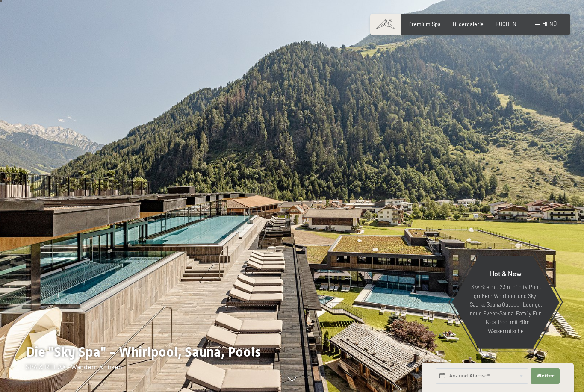 The width and height of the screenshot is (584, 392). What do you see at coordinates (506, 309) in the screenshot?
I see `p: Sky Spa mit 23m Infinity Pool, großem Whirlpool und Sky-Sauna, Sauna Outdoor Lounge, neue Event-S...` at bounding box center [506, 309].